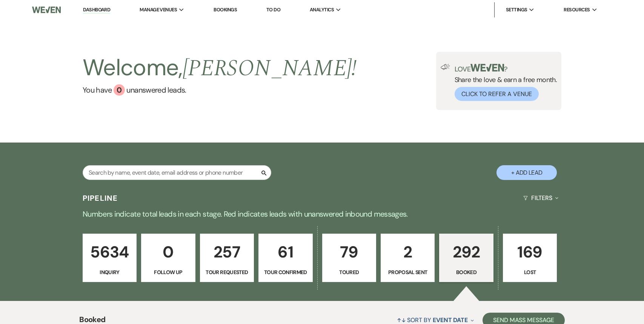 Image resolution: width=644 pixels, height=324 pixels. What do you see at coordinates (349, 258) in the screenshot?
I see `a: 79Toured` at bounding box center [349, 258].